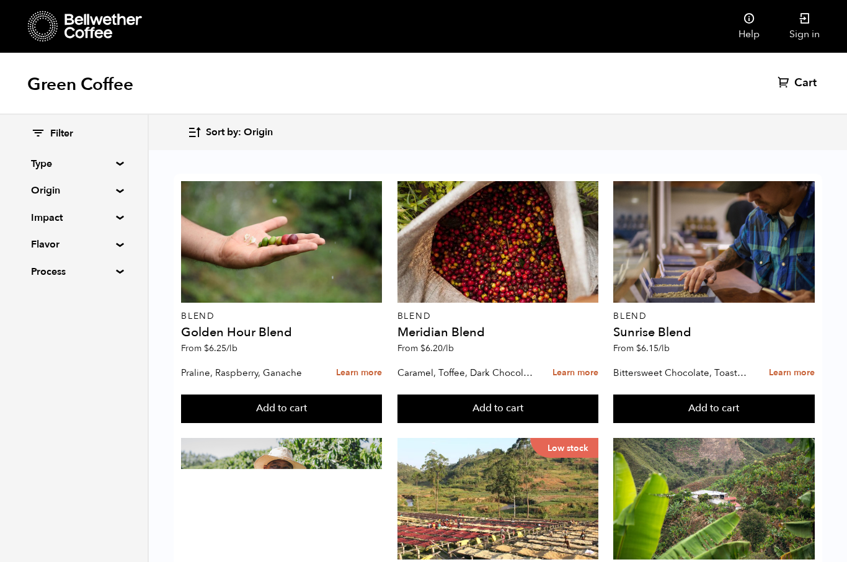 Image resolution: width=847 pixels, height=562 pixels. What do you see at coordinates (239, 133) in the screenshot?
I see `span: Sort by: Origin` at bounding box center [239, 133].